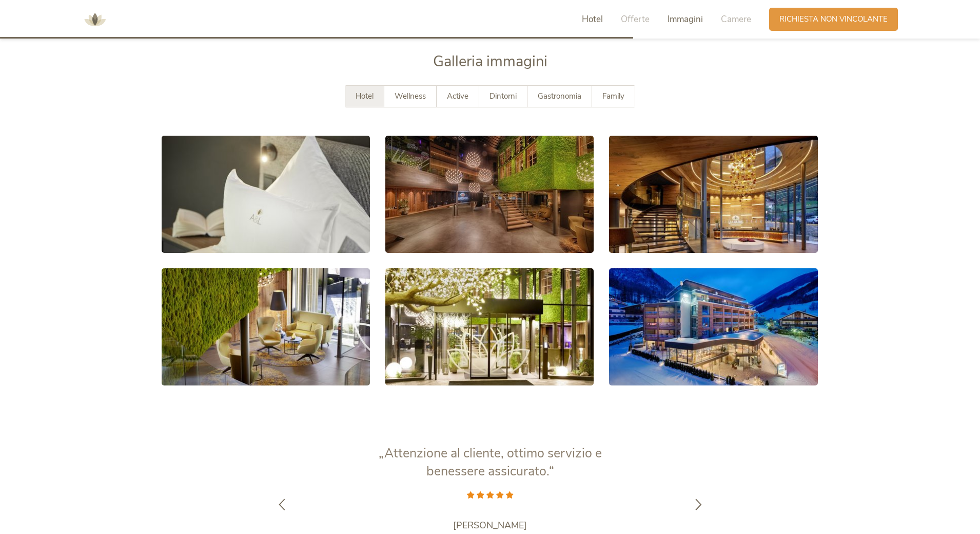 The image size is (980, 534). Describe the element at coordinates (736, 19) in the screenshot. I see `span: Camere` at that location.